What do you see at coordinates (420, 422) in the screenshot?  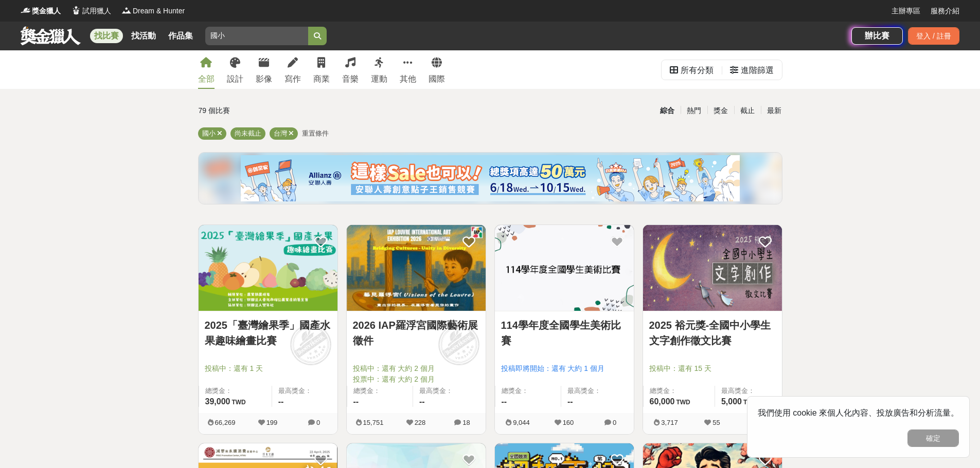 I see `span: 228` at bounding box center [420, 422].